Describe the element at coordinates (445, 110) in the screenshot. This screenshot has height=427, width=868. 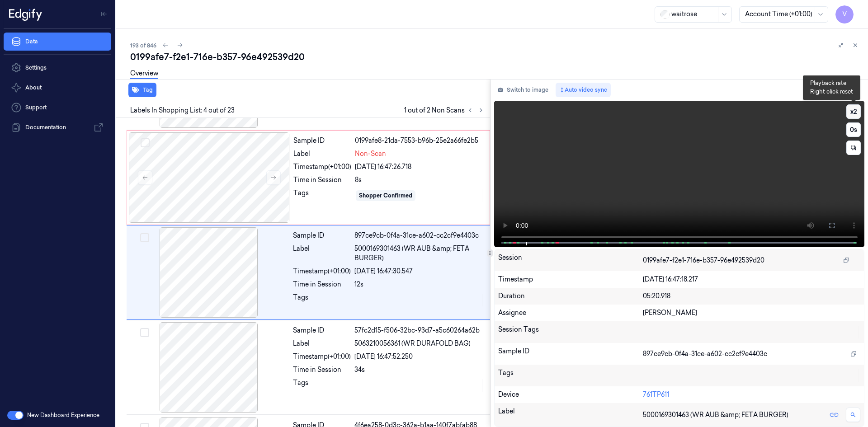
I see `span: 1 out of 2 Non Scans` at that location.